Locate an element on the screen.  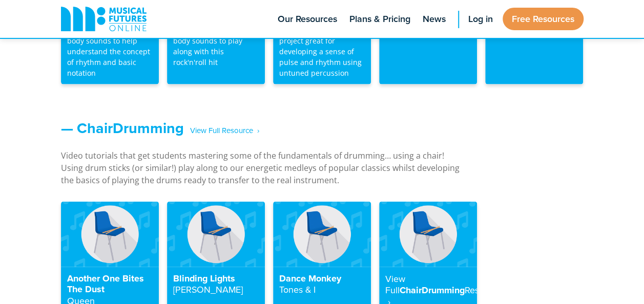
p: This excerpt is fun for the whole class, use body sounds to help understand the concept of rhythm... is located at coordinates (110, 46).